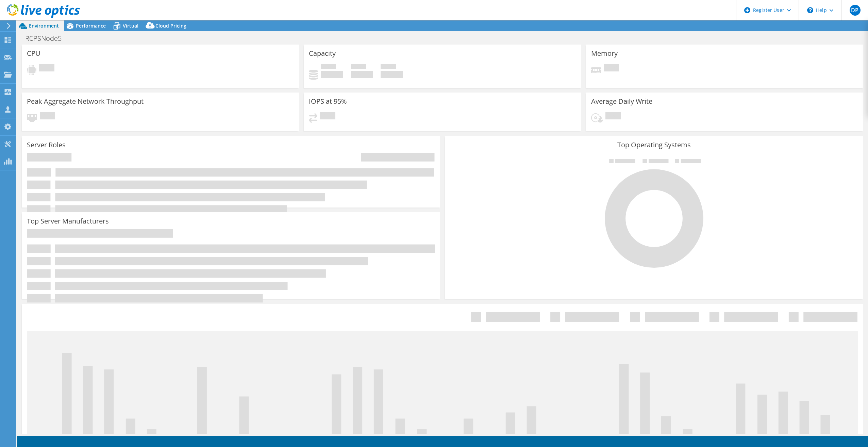 This screenshot has height=447, width=868. I want to click on span: Cloud Pricing, so click(171, 25).